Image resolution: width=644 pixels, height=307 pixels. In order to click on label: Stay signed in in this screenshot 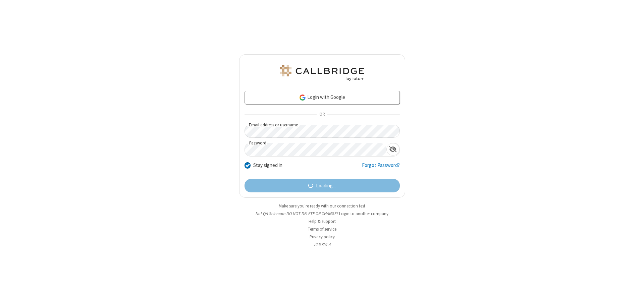, I will do `click(267, 165)`.